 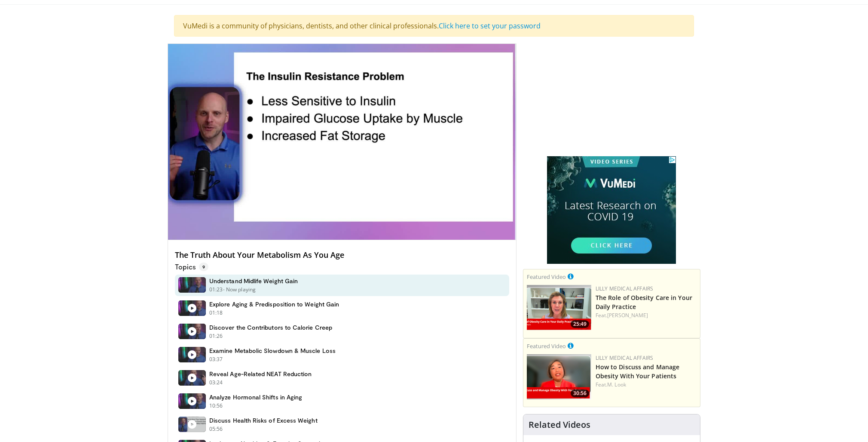 What do you see at coordinates (216, 429) in the screenshot?
I see `p: 05:56` at bounding box center [216, 429].